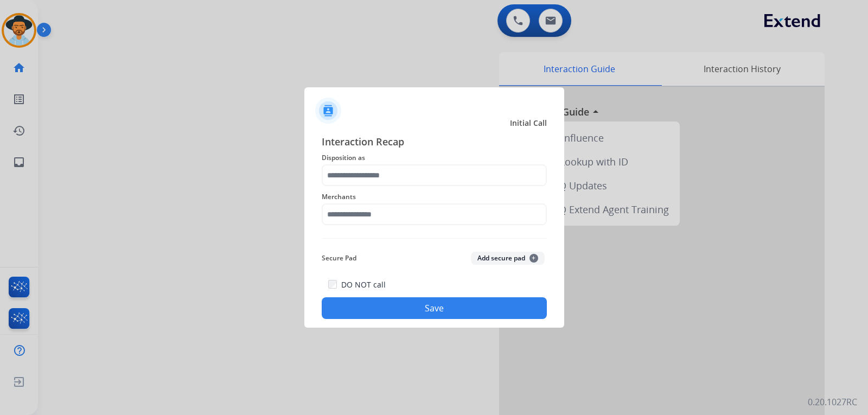  What do you see at coordinates (434, 143) in the screenshot?
I see `span: Interaction Recap` at bounding box center [434, 143].